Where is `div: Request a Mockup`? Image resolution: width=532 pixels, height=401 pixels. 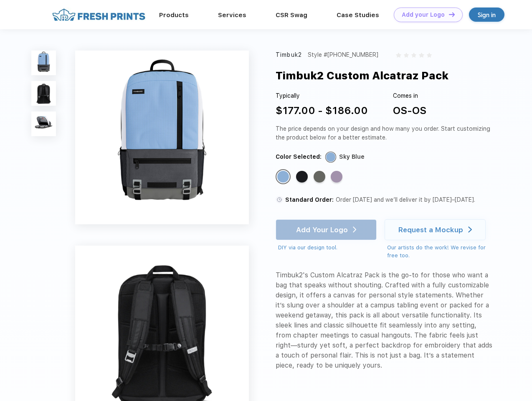 div: Request a Mockup is located at coordinates (431, 230).